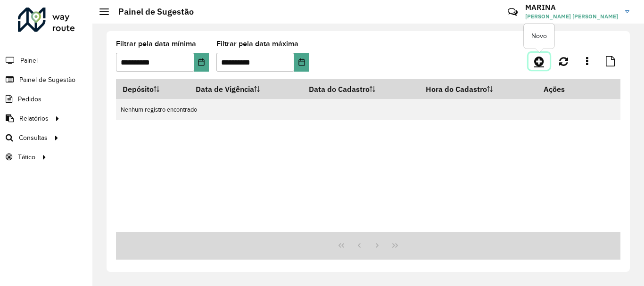 The image size is (644, 286). Describe the element at coordinates (33, 138) in the screenshot. I see `span: Consultas` at that location.